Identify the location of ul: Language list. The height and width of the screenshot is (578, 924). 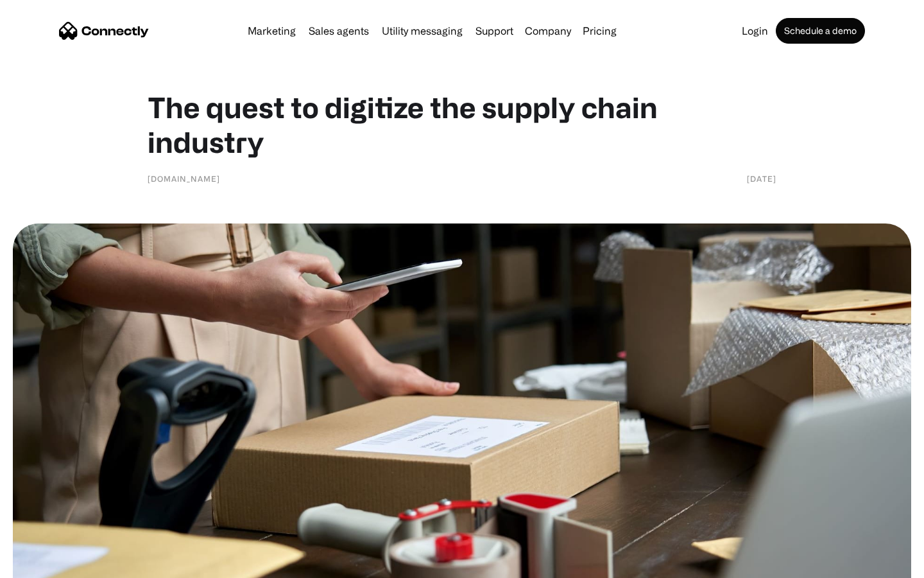
(51, 564).